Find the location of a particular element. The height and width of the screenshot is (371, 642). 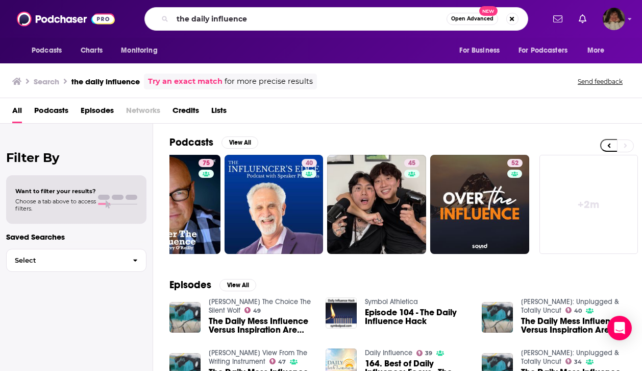

span: For Podcasters is located at coordinates (543, 51).